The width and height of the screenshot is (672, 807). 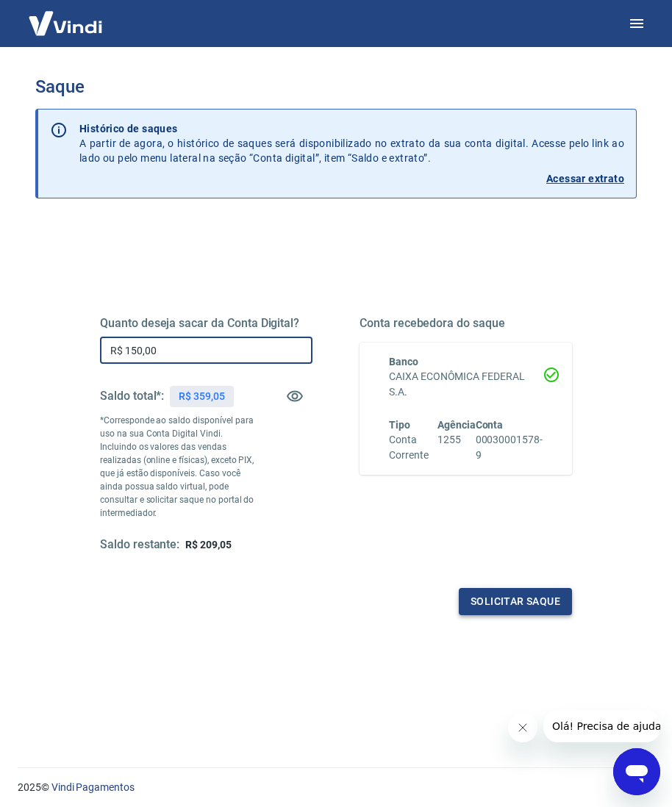 What do you see at coordinates (92, 787) in the screenshot?
I see `a: Vindi Pagamentos` at bounding box center [92, 787].